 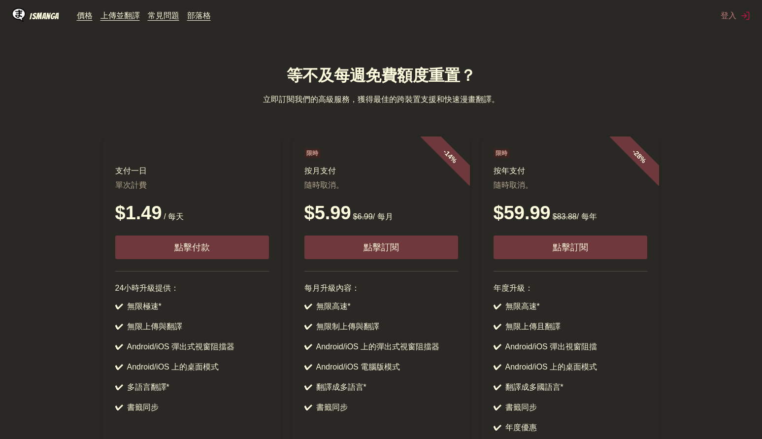 I want to click on a: 價格, so click(x=85, y=15).